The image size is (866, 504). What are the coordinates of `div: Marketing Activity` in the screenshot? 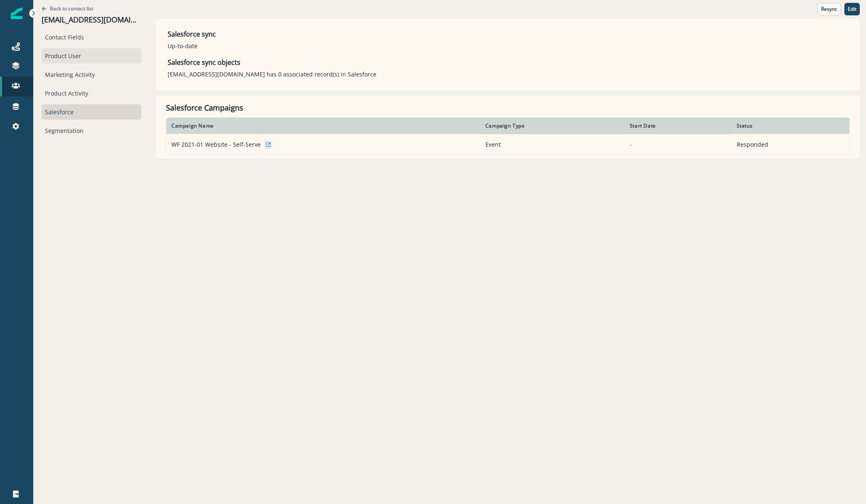 It's located at (92, 74).